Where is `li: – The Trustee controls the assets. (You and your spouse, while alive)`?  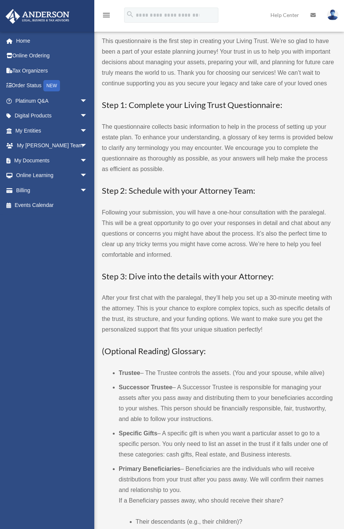 li: – The Trustee controls the assets. (You and your spouse, while alive) is located at coordinates (227, 373).